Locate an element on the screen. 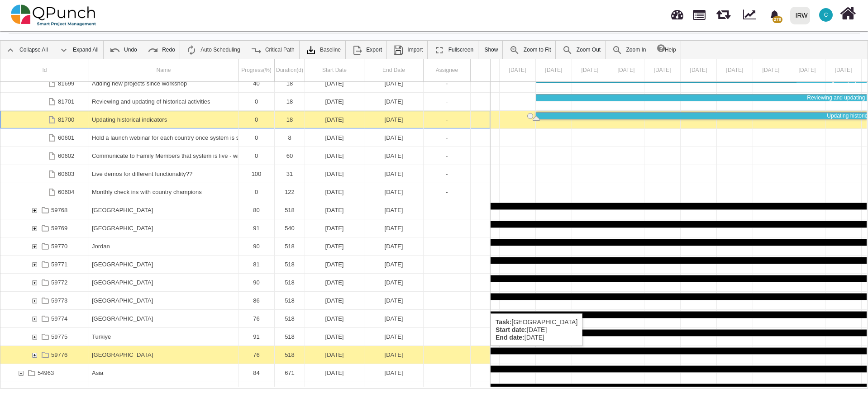 The width and height of the screenshot is (868, 412). div: 60603 is located at coordinates (66, 174).